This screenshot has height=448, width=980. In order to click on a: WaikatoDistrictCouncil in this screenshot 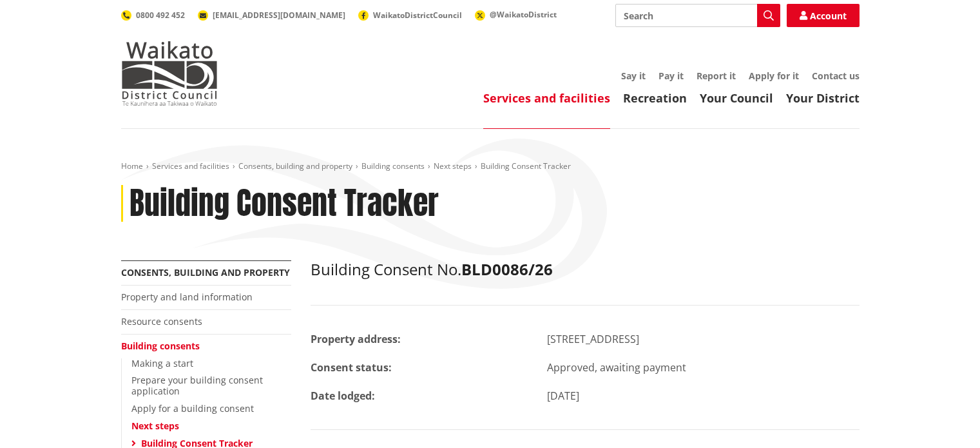, I will do `click(410, 15)`.